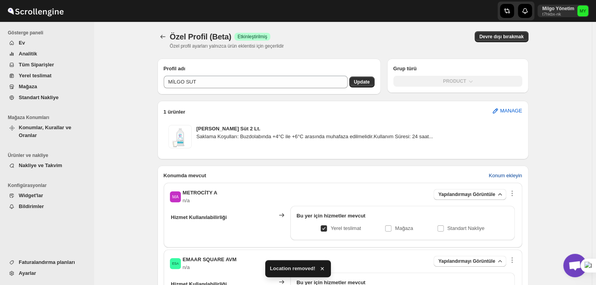 The image size is (596, 285). I want to click on span: Tüm Siparişler, so click(36, 64).